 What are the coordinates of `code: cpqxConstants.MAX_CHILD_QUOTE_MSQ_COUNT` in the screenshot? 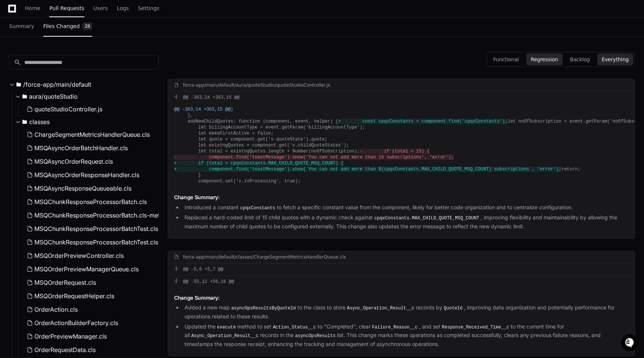 It's located at (427, 218).